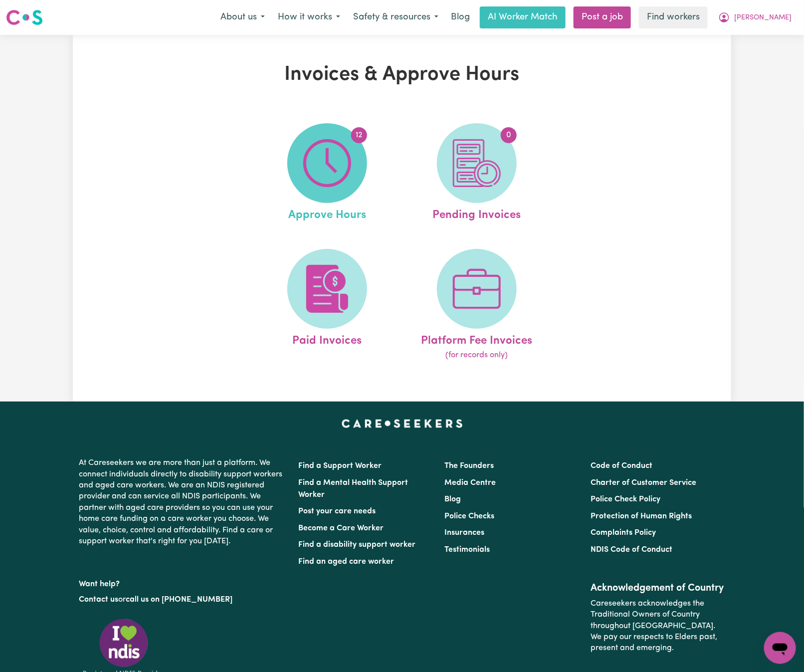  I want to click on a: Approve Hours, so click(327, 173).